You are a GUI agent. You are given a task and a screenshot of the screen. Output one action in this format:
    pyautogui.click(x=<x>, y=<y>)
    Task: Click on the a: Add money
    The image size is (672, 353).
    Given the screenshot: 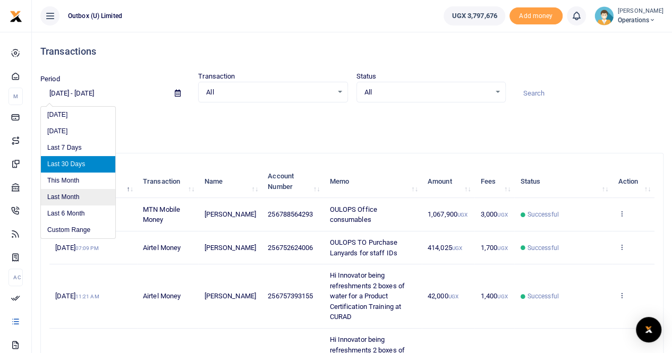 What is the action you would take?
    pyautogui.click(x=536, y=15)
    